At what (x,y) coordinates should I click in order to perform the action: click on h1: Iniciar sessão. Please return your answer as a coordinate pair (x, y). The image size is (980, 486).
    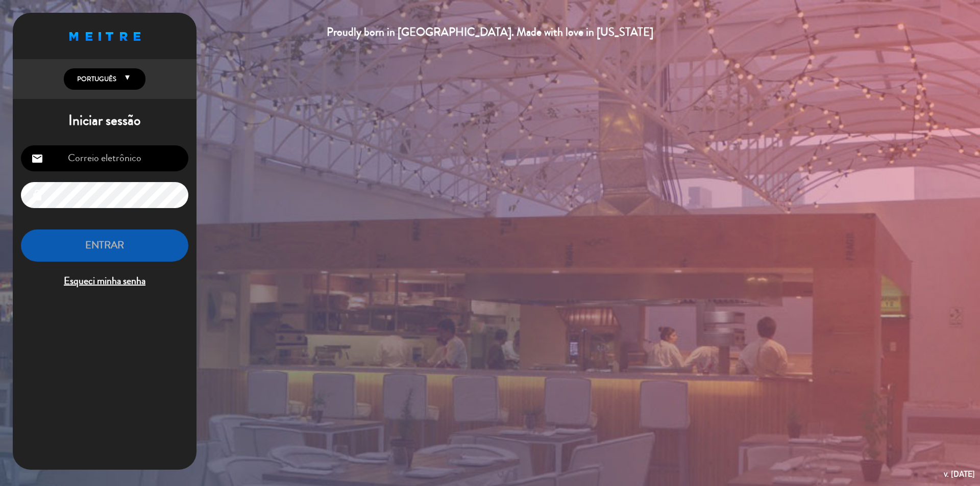
    Looking at the image, I should click on (105, 121).